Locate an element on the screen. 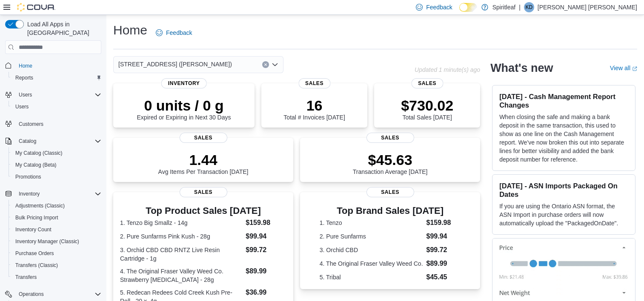  div: Kenneth D L is located at coordinates (529, 7).